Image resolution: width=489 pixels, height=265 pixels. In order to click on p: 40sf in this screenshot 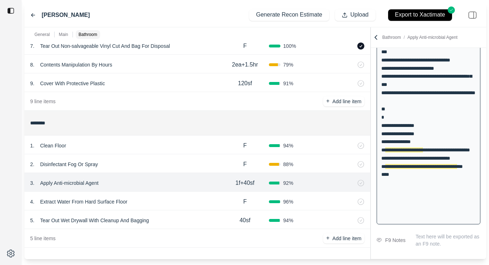, I will do `click(245, 220)`.